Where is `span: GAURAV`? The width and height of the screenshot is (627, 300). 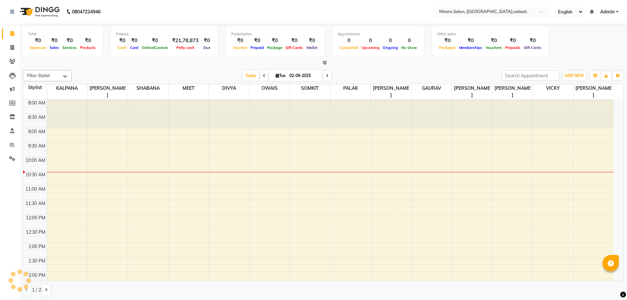 span: GAURAV is located at coordinates (431, 88).